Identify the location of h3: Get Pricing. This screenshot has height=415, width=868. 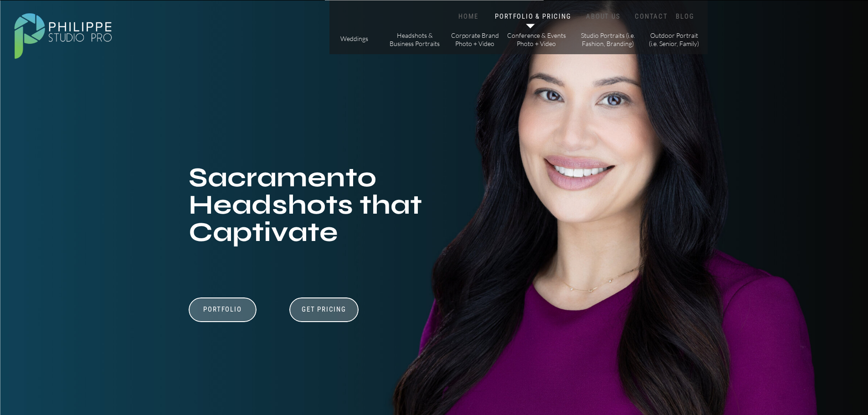
(324, 311).